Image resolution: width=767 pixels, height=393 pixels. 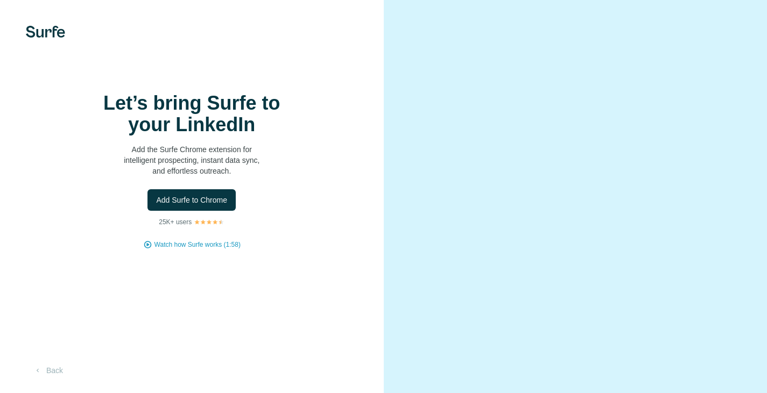 I want to click on span: Watch how Surfe works (1:58), so click(x=198, y=245).